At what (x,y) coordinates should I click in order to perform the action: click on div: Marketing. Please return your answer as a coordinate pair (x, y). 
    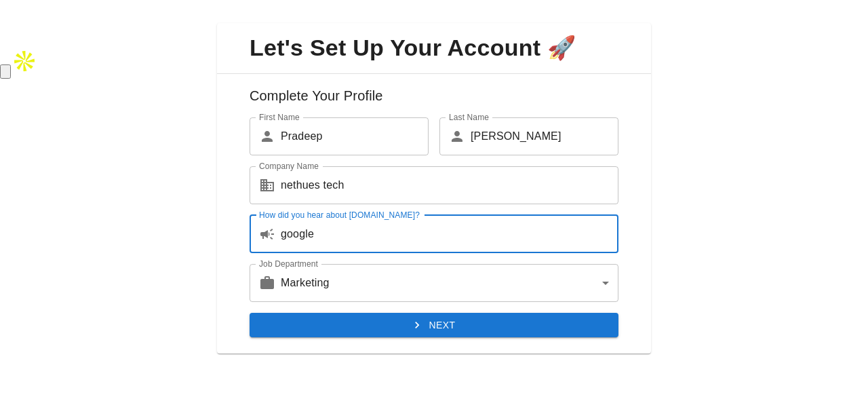
    Looking at the image, I should click on (450, 283).